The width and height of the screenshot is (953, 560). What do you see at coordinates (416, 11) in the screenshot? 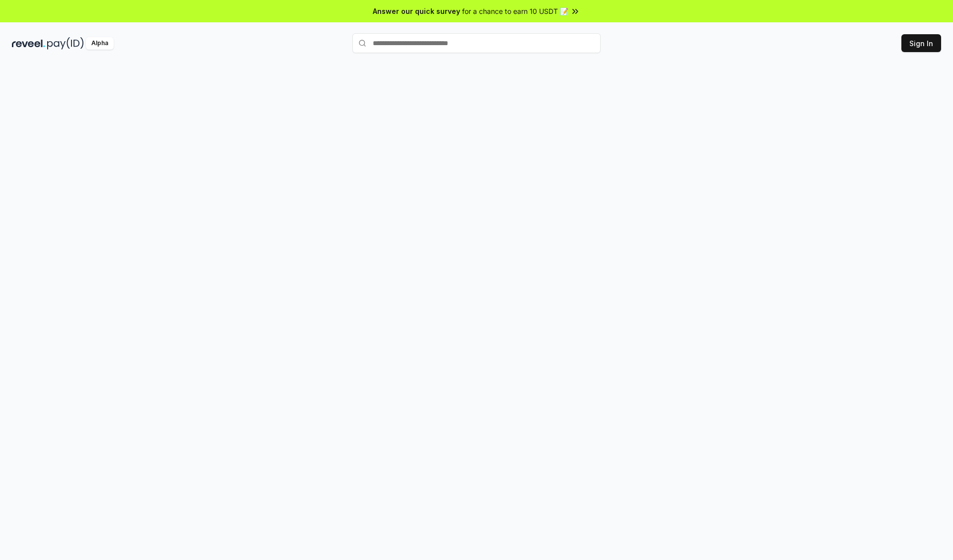
I see `span: Answer our quick survey` at bounding box center [416, 11].